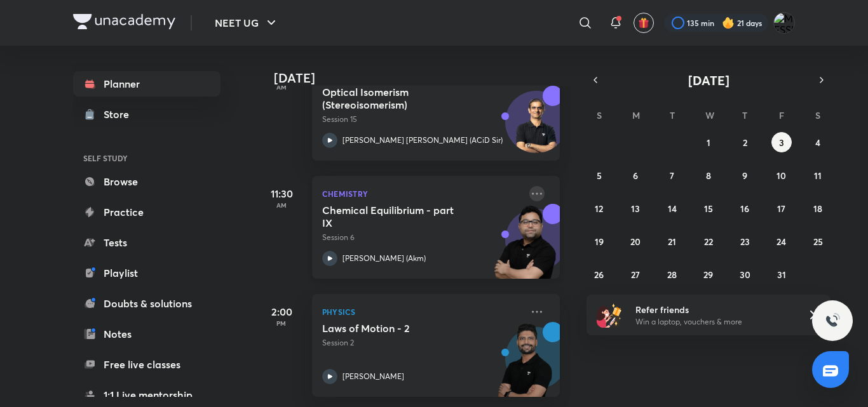  What do you see at coordinates (710, 115) in the screenshot?
I see `abbr: Wednesday` at bounding box center [710, 115].